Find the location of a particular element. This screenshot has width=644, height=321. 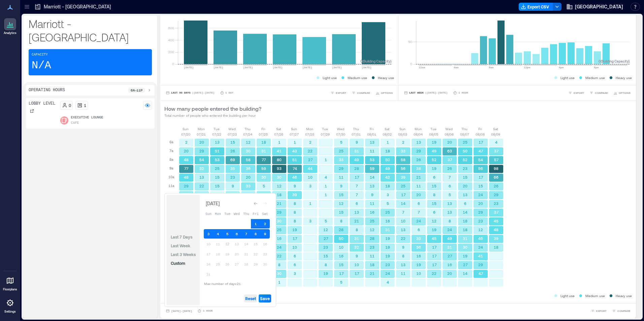

p: 6a - 11p is located at coordinates (137, 90).